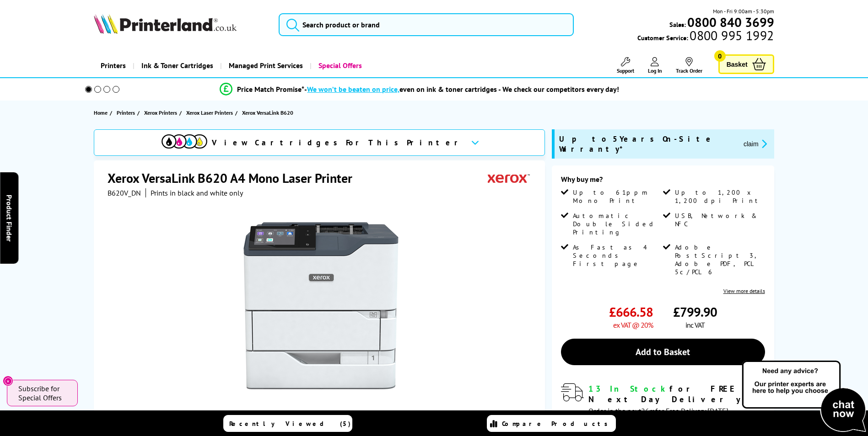  What do you see at coordinates (617, 224) in the screenshot?
I see `span: Automatic Double Sided Printing` at bounding box center [617, 224].